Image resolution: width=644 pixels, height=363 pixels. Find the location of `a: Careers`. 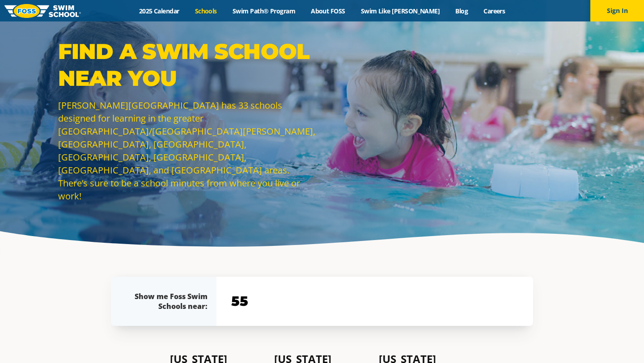

a: Careers is located at coordinates (494, 11).